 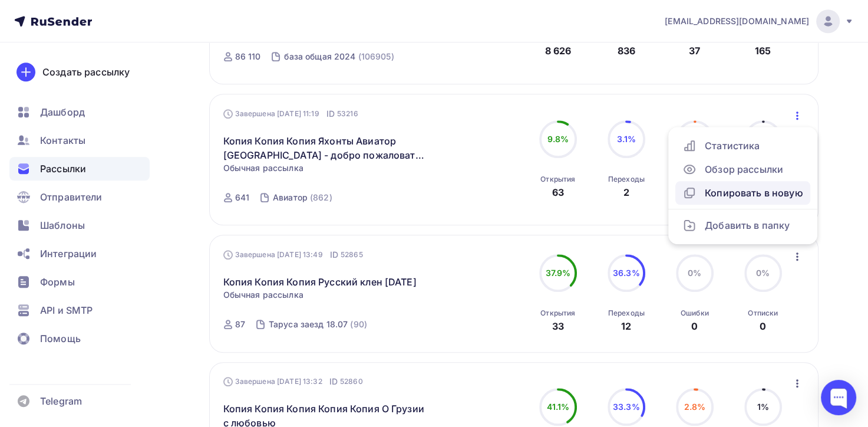 What do you see at coordinates (743, 193) in the screenshot?
I see `div: Копировать в новую` at bounding box center [743, 193].